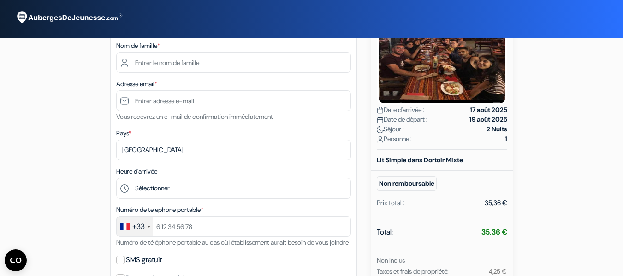 The height and width of the screenshot is (276, 623). What do you see at coordinates (420, 160) in the screenshot?
I see `b: Lit Simple dans Dortoir Mixte` at bounding box center [420, 160].